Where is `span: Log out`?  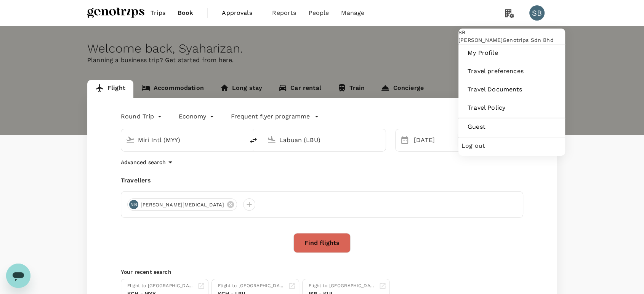 span: Log out is located at coordinates (512, 146).